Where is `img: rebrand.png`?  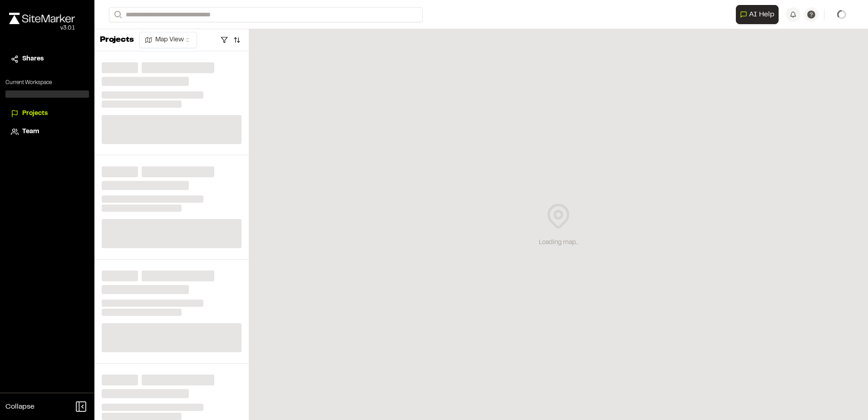
img: rebrand.png is located at coordinates (42, 18).